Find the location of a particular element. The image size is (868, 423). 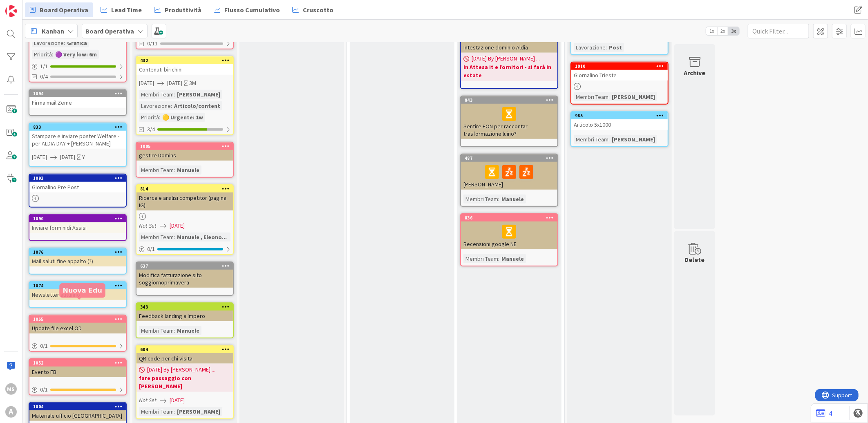

div: 604QR code per chi visita is located at coordinates (185, 355).